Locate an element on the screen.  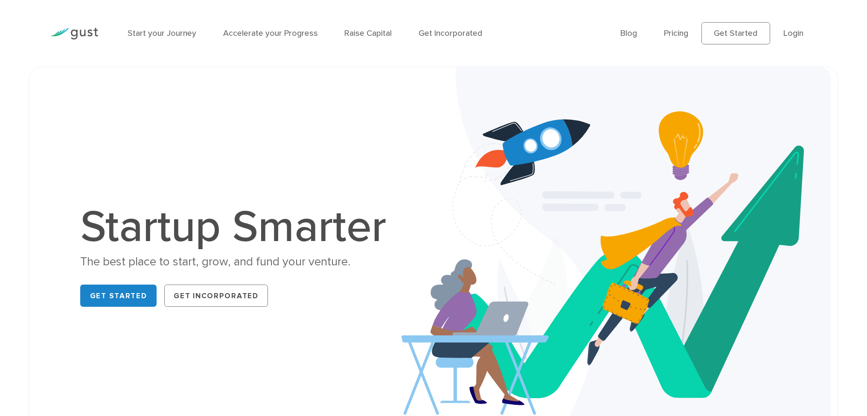
a: Raise Capital is located at coordinates (368, 33).